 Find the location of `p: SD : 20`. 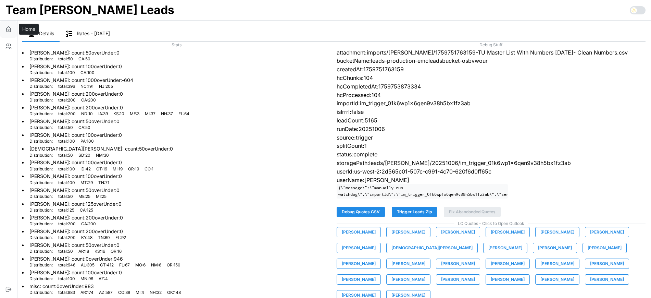

p: SD : 20 is located at coordinates (84, 155).